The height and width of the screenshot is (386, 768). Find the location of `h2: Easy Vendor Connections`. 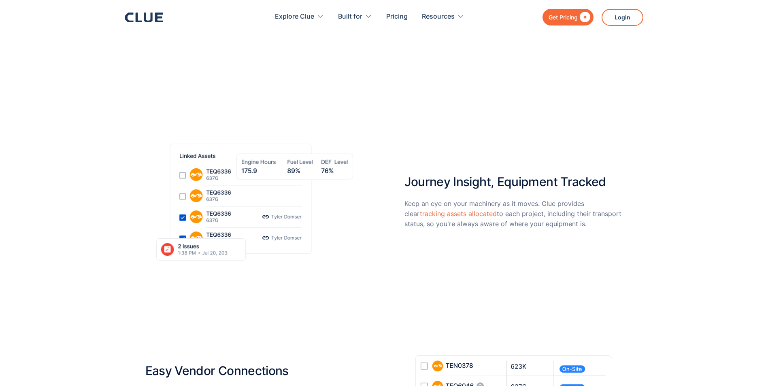

h2: Easy Vendor Connections is located at coordinates (255, 367).